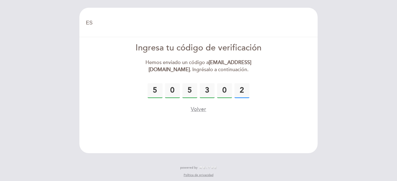 This screenshot has height=181, width=397. Describe the element at coordinates (199, 168) in the screenshot. I see `a: powered by` at that location.